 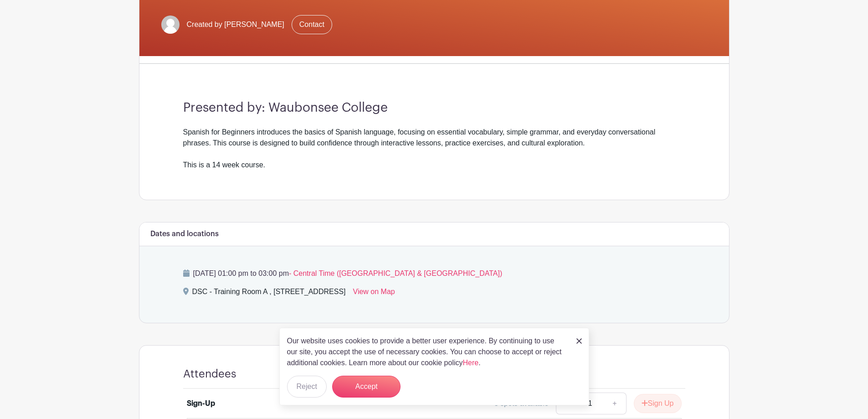 I want to click on a: Here, so click(x=470, y=363).